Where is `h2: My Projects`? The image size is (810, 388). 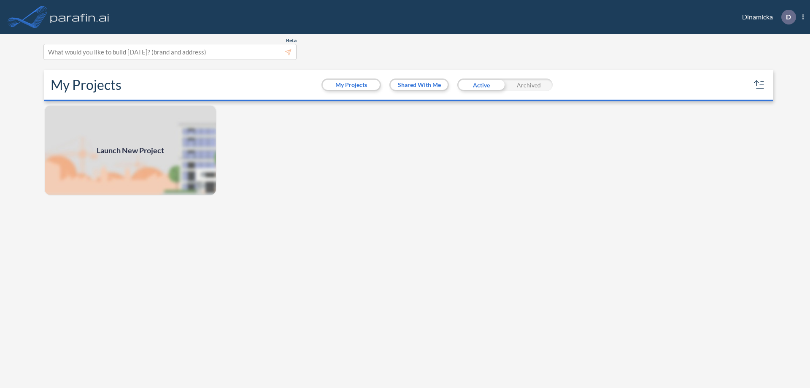
h2: My Projects is located at coordinates (86, 85).